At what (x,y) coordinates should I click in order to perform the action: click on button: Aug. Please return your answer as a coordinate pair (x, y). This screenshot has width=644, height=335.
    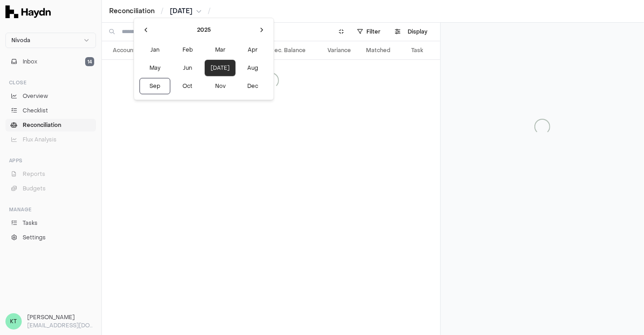
    Looking at the image, I should click on (253, 68).